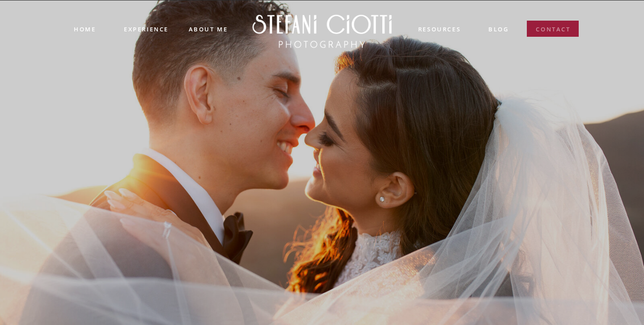  I want to click on nav: blog, so click(499, 30).